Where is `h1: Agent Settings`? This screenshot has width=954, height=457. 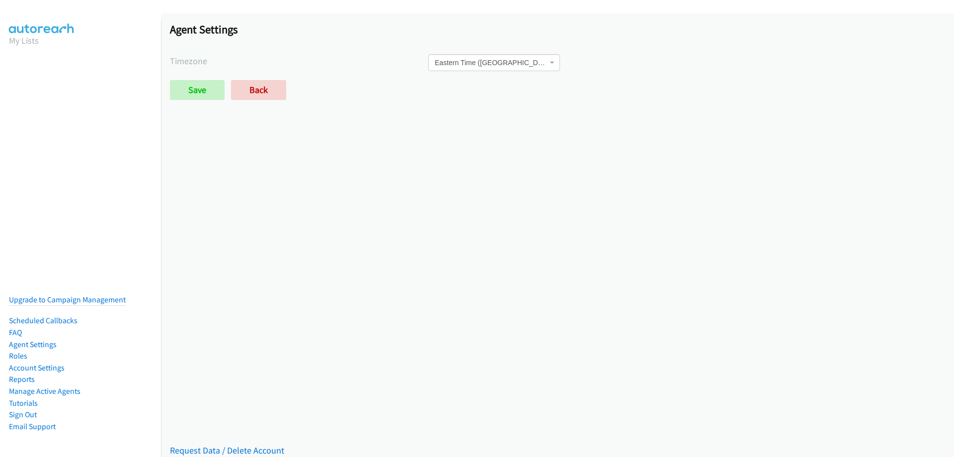 h1: Agent Settings is located at coordinates (557, 29).